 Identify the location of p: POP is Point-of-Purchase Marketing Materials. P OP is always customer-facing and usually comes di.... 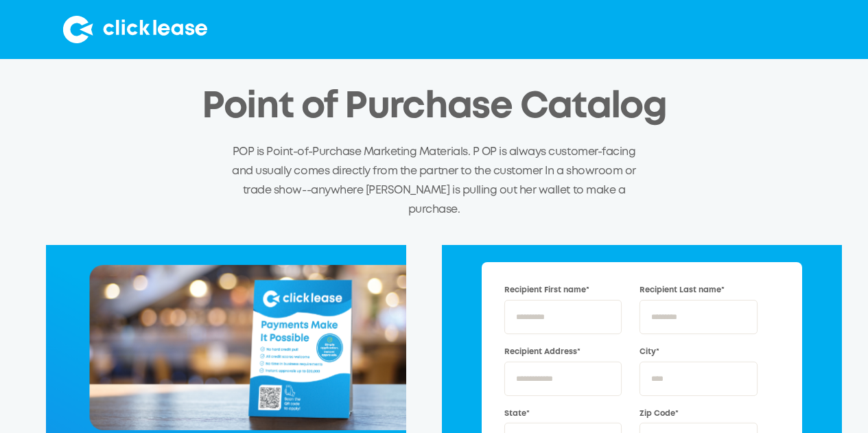
(434, 181).